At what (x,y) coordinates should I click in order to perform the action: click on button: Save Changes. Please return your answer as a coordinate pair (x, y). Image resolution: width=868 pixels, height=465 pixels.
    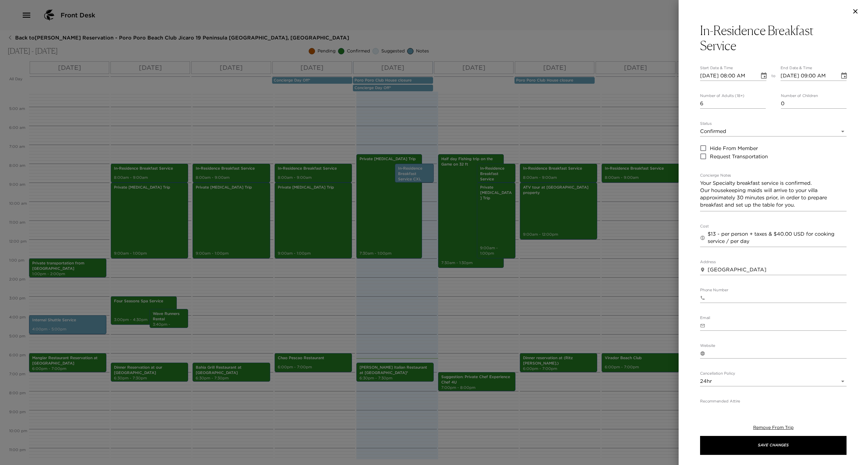
    Looking at the image, I should click on (774, 446).